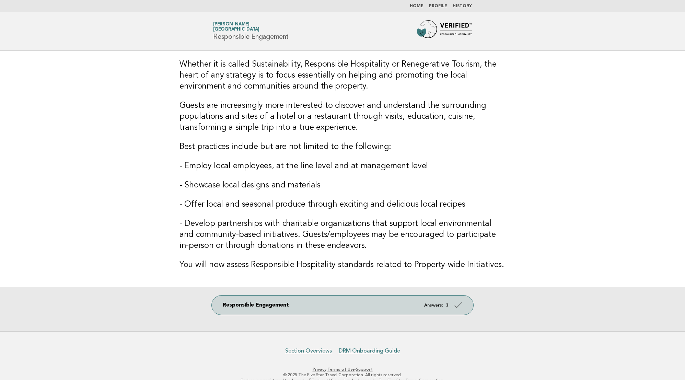  Describe the element at coordinates (342, 147) in the screenshot. I see `h3: Best practices include but are not limited to the following:` at that location.